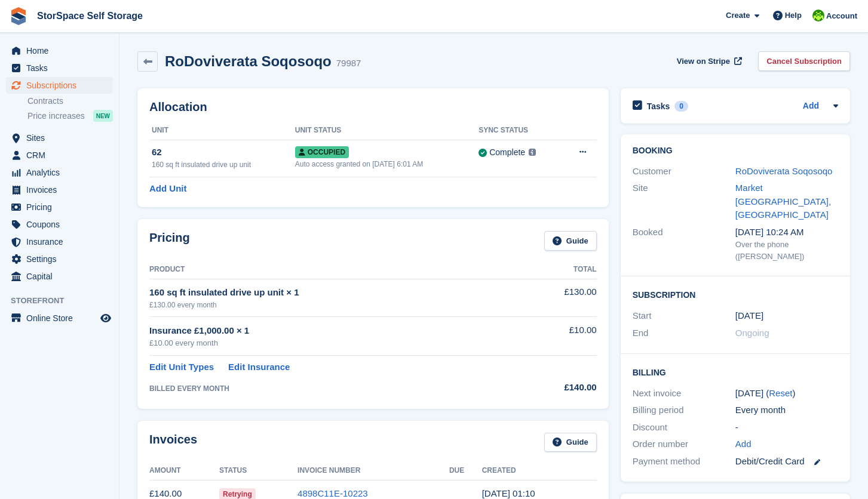 This screenshot has height=499, width=868. Describe the element at coordinates (749, 315) in the screenshot. I see `time: 2025-04-02 00:00:00 UTC` at that location.